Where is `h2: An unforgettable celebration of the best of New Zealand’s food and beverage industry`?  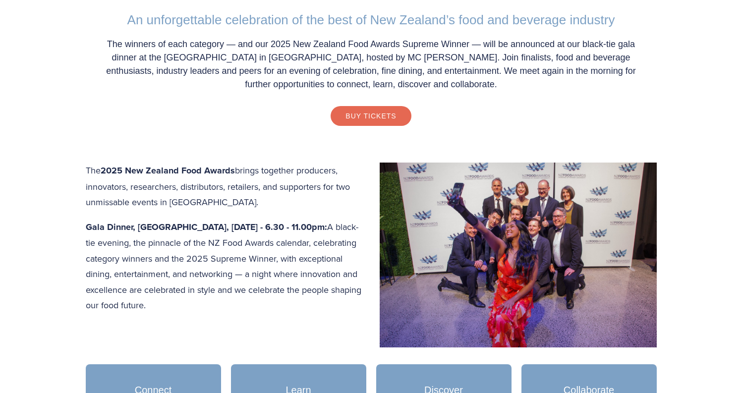 h2: An unforgettable celebration of the best of New Zealand’s food and beverage industry is located at coordinates (371, 20).